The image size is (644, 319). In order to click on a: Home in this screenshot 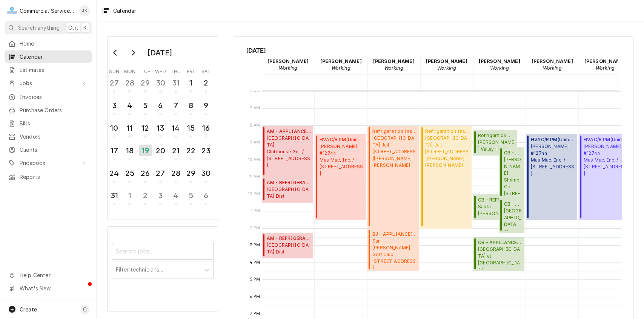, I will do `click(48, 43)`.